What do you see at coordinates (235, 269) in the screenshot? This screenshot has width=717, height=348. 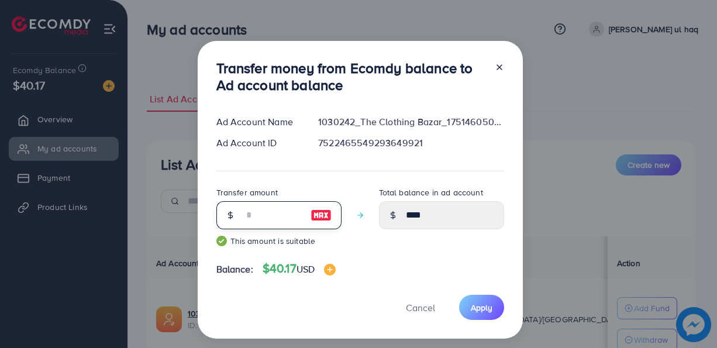 I see `span: Balance:` at bounding box center [235, 269].